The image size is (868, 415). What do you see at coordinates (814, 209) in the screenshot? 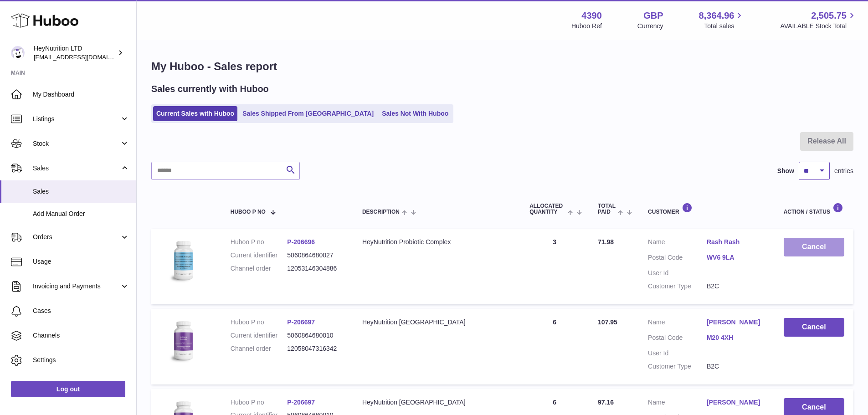
I see `div: Action / Status` at bounding box center [814, 209].